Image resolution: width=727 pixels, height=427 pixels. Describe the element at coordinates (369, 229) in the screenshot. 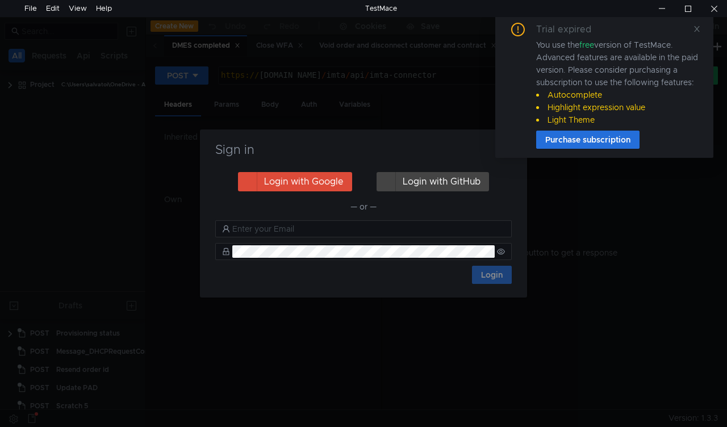

I see `input: Enter your Email` at that location.